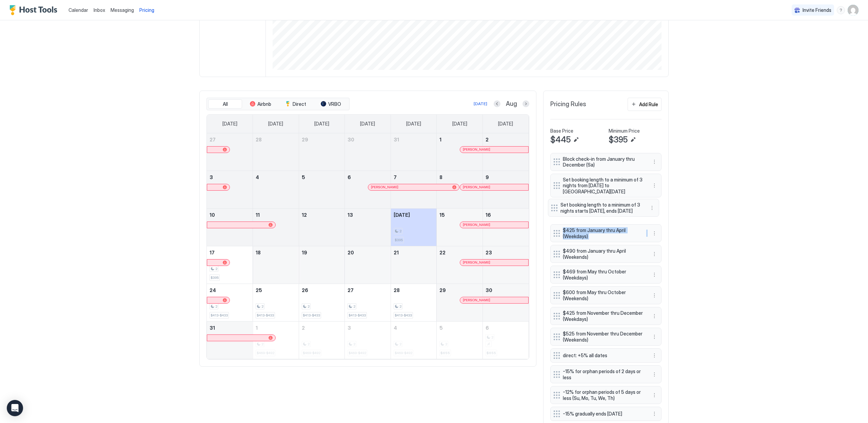  I want to click on td: August 2, 2025, so click(505, 152).